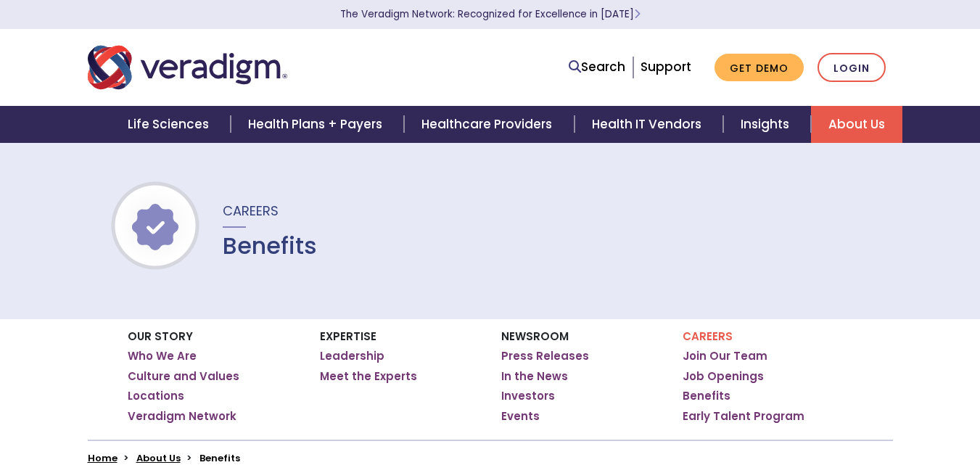 This screenshot has width=980, height=465. I want to click on a: Veradigm Network, so click(182, 417).